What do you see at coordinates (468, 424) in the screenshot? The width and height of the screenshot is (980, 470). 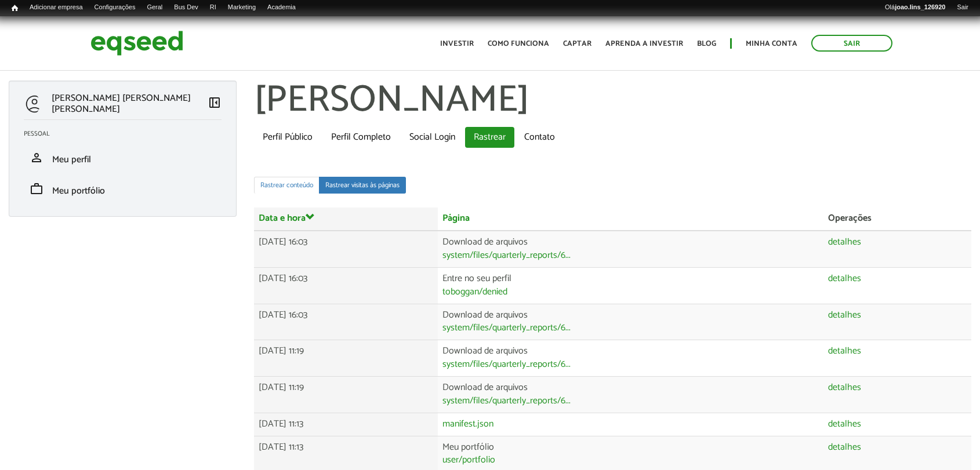 I see `a: manifest.json` at bounding box center [468, 424].